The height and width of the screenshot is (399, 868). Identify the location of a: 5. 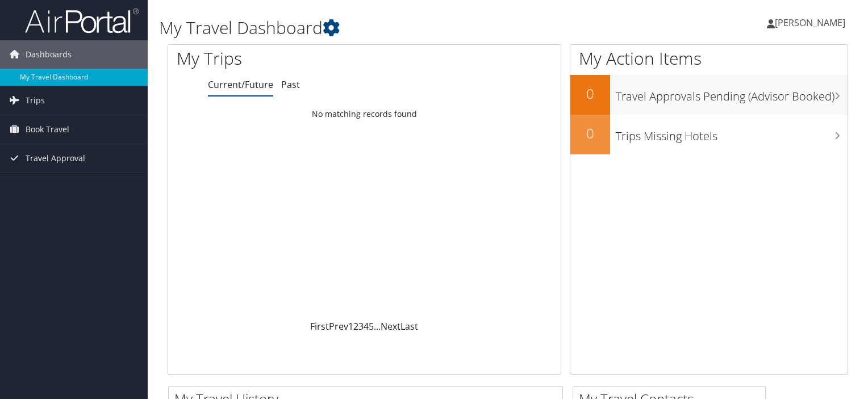
(371, 327).